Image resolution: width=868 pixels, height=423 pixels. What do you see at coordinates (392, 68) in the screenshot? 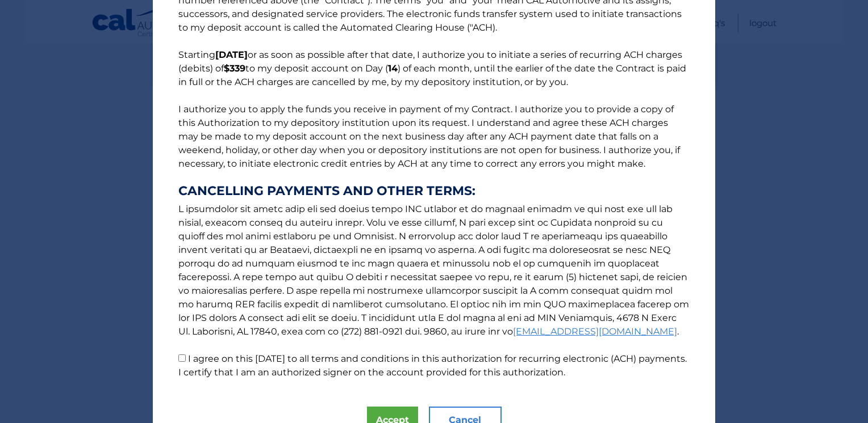
I see `b: 14` at bounding box center [392, 68].